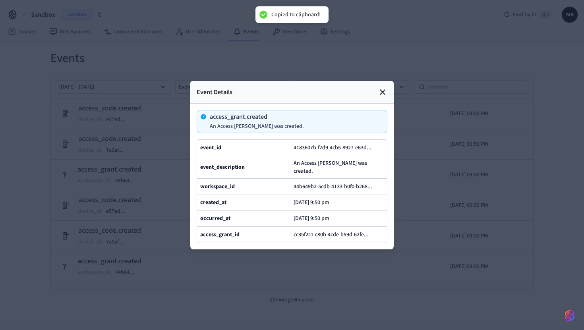 The width and height of the screenshot is (584, 330). I want to click on button: 4183607b-f2d9-4cb5-8927-e63d..., so click(336, 148).